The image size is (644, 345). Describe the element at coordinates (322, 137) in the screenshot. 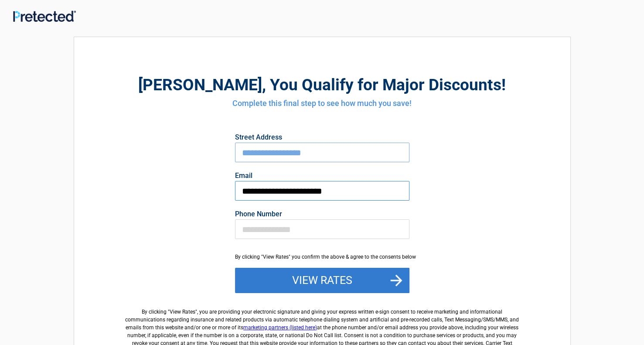

I see `label: Street Address` at that location.